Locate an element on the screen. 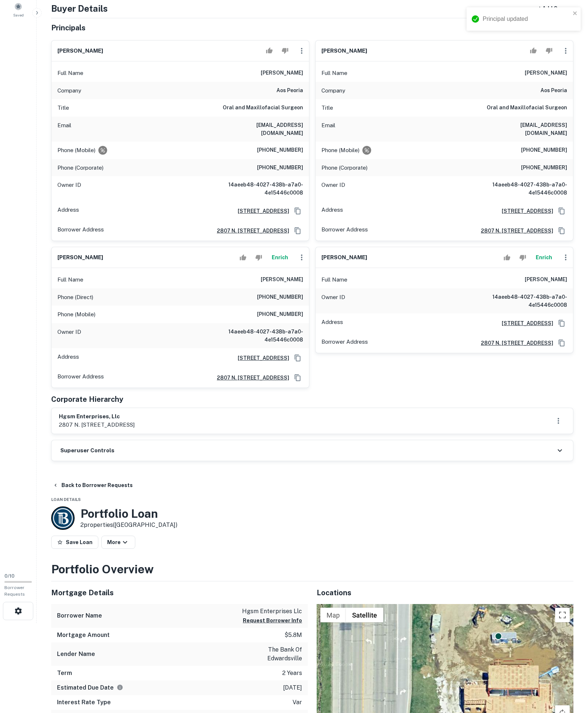 The height and width of the screenshot is (713, 588). h4: Buyer Details is located at coordinates (79, 9).